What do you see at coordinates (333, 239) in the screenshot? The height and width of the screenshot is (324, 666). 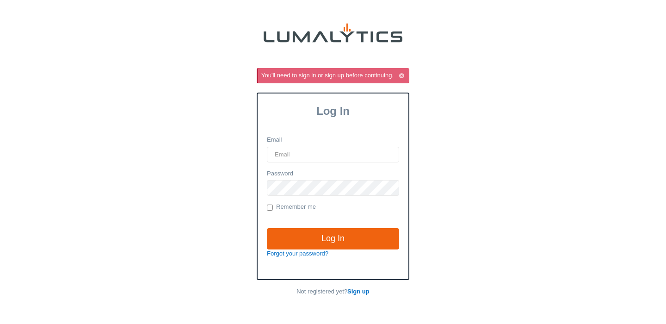 I see `input: Log In` at bounding box center [333, 239].